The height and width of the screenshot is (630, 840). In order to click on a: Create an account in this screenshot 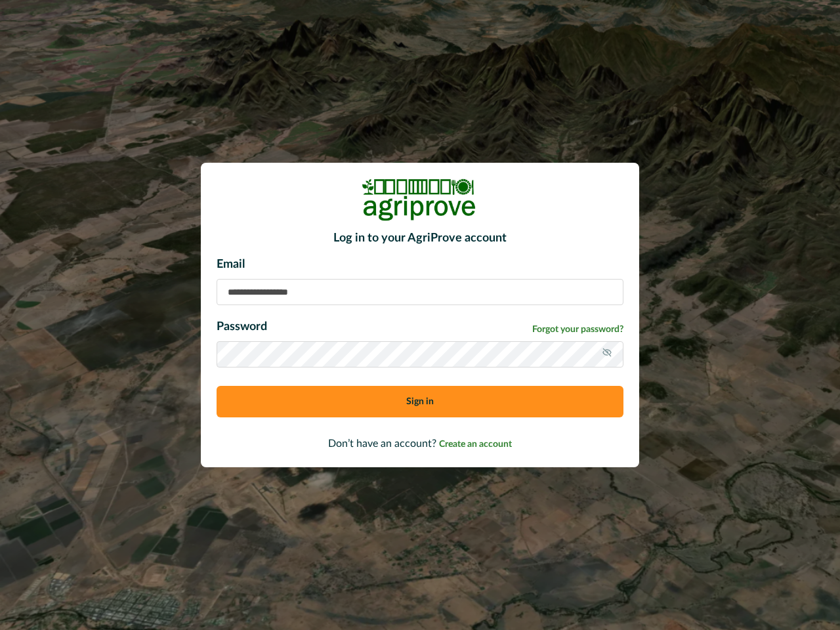, I will do `click(475, 444)`.